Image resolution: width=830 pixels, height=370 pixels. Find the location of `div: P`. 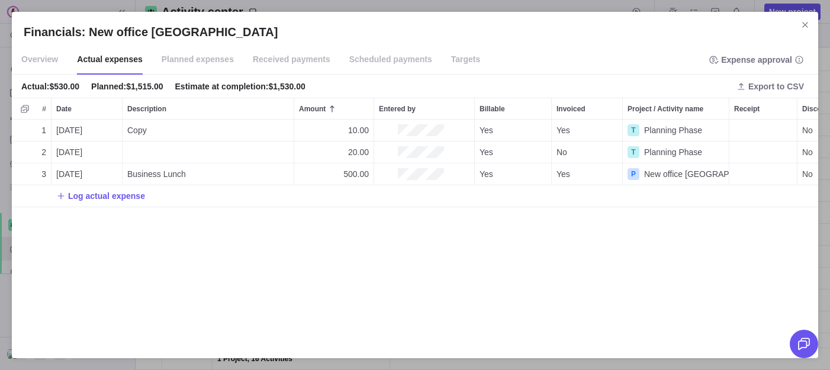

div: P is located at coordinates (633, 174).